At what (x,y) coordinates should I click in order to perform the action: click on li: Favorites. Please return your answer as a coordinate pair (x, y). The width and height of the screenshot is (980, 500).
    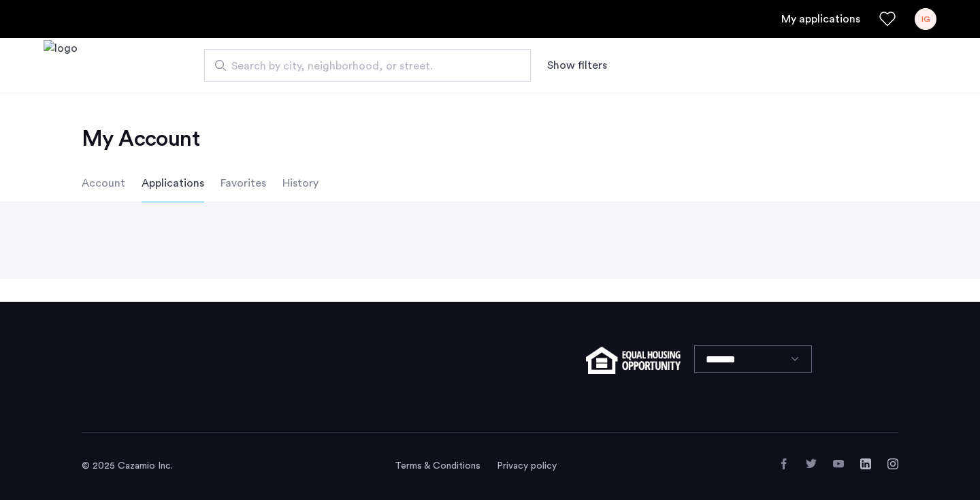
    Looking at the image, I should click on (243, 183).